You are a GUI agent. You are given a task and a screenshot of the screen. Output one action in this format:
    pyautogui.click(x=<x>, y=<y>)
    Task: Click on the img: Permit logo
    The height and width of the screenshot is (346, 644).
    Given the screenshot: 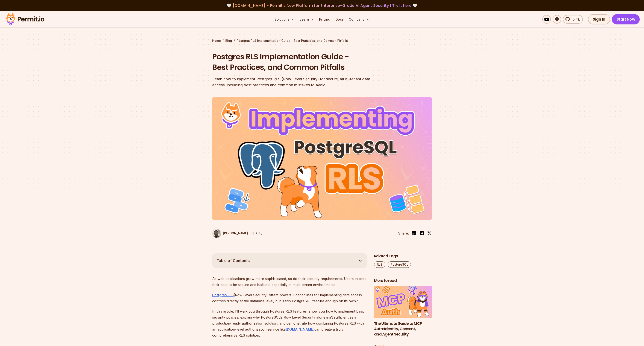 What is the action you would take?
    pyautogui.click(x=26, y=19)
    